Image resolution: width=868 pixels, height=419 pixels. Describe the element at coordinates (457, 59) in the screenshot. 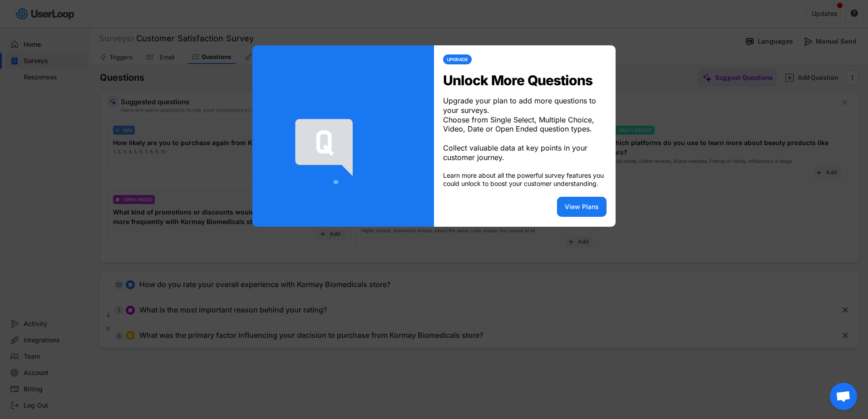

I see `div: UPGRADE` at that location.